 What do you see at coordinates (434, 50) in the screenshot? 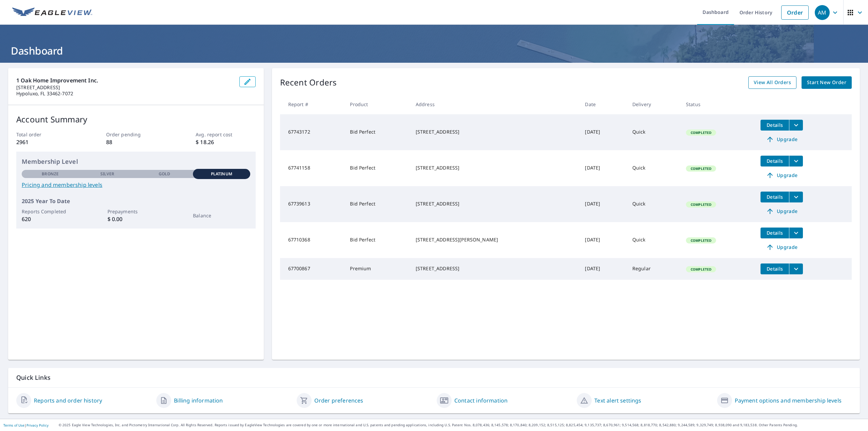
I see `h1: Dashboard` at bounding box center [434, 50].